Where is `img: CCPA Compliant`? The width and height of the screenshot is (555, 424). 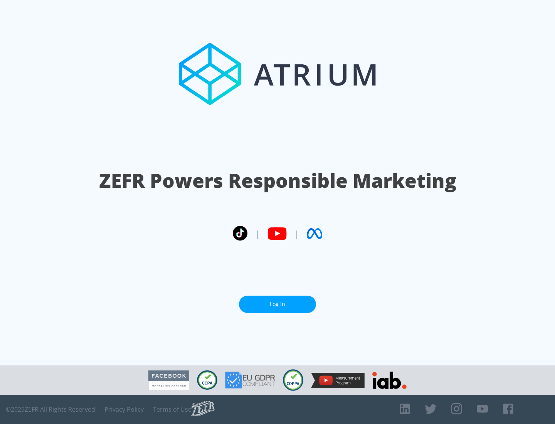
img: CCPA Compliant is located at coordinates (207, 380).